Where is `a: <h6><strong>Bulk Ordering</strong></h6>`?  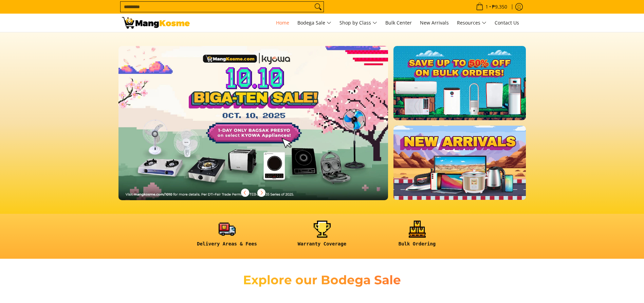 a: <h6><strong>Bulk Ordering</strong></h6> is located at coordinates (417, 236).